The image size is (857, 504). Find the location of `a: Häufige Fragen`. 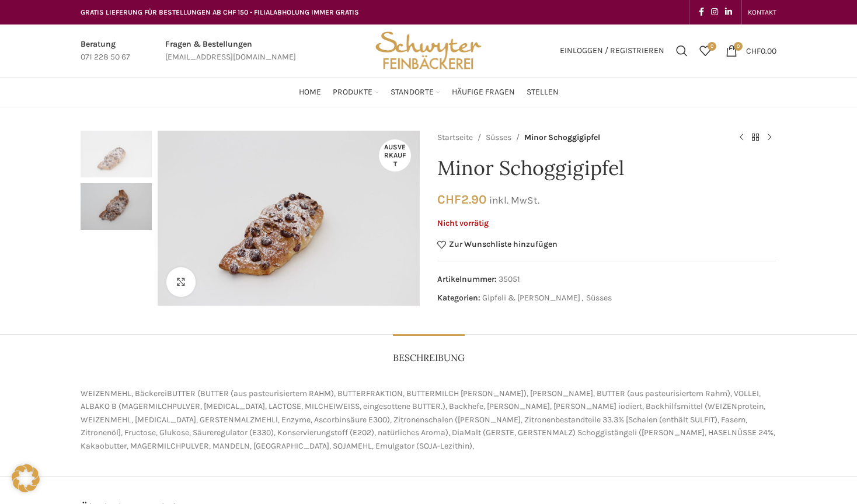

a: Häufige Fragen is located at coordinates (484, 92).